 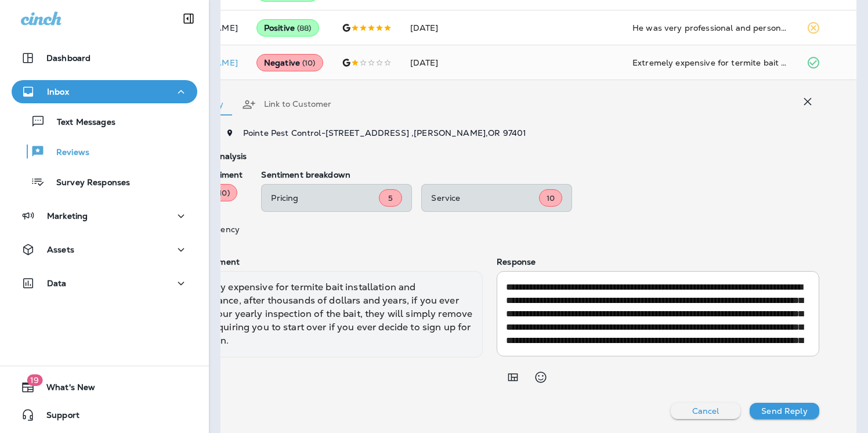 What do you see at coordinates (391, 198) in the screenshot?
I see `span: 5` at bounding box center [391, 198].